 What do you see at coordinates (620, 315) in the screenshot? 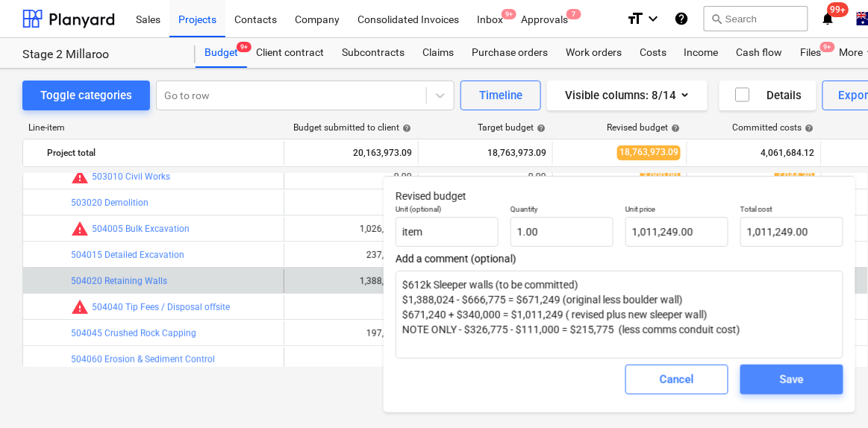
I see `textarea: $612k Sleeper walls (to be committed) $1,388,024 - $666,775 = $671,249 (original less boulder wal...` at bounding box center [620, 315].